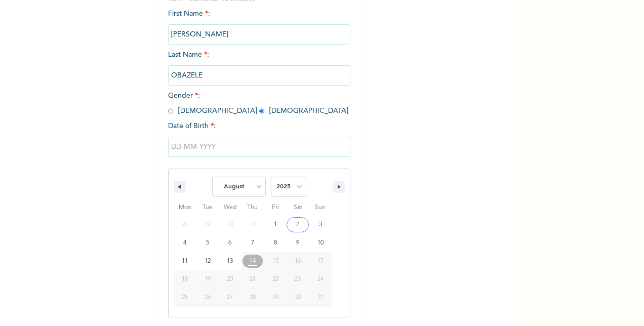 This screenshot has height=326, width=644. Describe the element at coordinates (230, 261) in the screenshot. I see `span: 13` at that location.